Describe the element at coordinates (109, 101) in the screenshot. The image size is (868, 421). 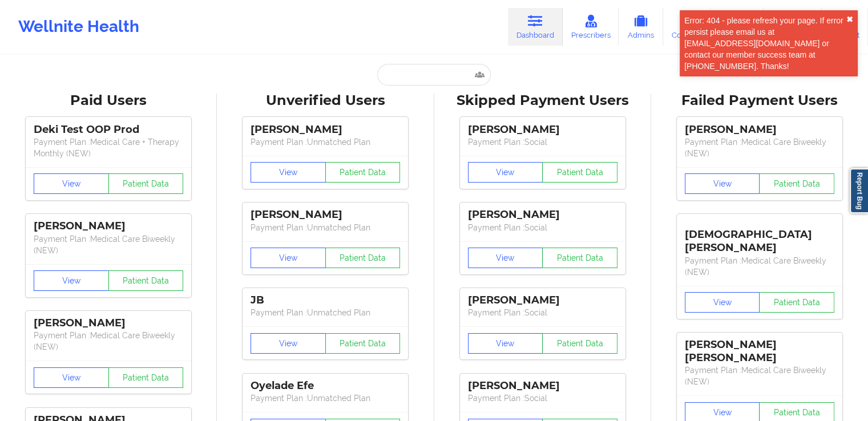
I see `div: Paid Users` at that location.